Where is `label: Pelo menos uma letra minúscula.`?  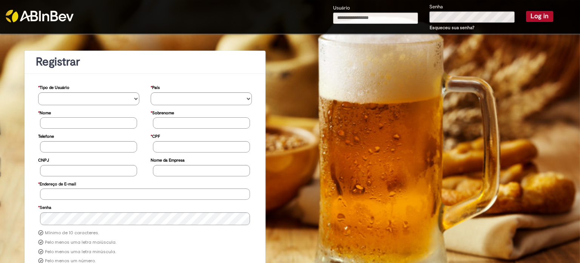
label: Pelo menos uma letra minúscula. is located at coordinates (80, 252).